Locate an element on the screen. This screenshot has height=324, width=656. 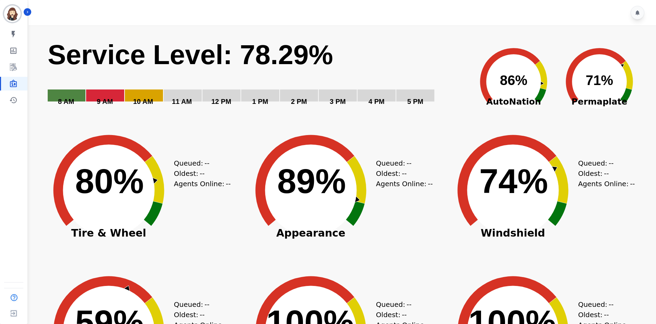
text: 10 AM is located at coordinates (143, 102).